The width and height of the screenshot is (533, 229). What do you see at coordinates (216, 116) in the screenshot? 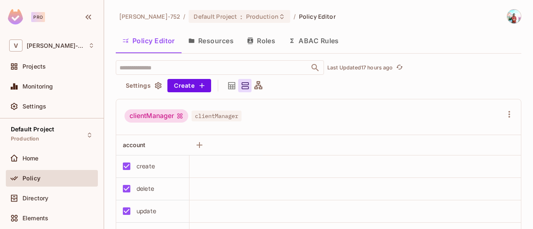
I see `span: clientManager` at bounding box center [216, 116].